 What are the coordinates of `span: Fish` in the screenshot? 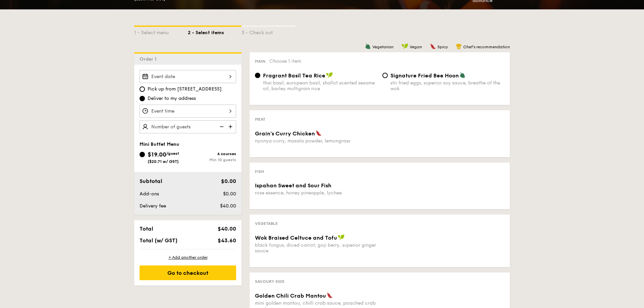 It's located at (260, 172).